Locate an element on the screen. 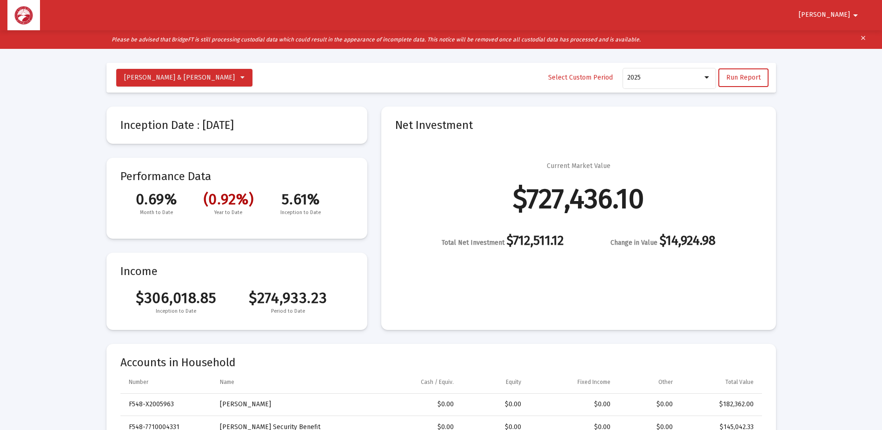 Image resolution: width=882 pixels, height=430 pixels. div: Number is located at coordinates (139, 382).